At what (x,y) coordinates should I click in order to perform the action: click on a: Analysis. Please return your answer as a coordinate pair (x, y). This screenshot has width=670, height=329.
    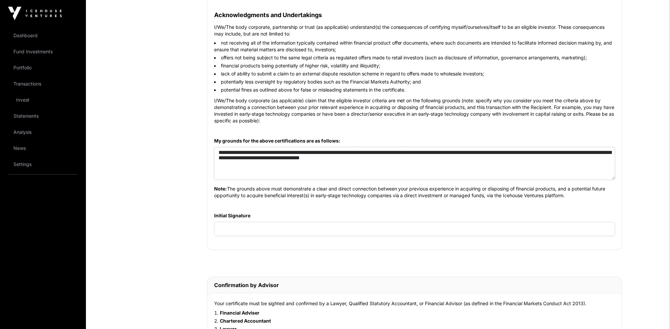
    Looking at the image, I should click on (43, 132).